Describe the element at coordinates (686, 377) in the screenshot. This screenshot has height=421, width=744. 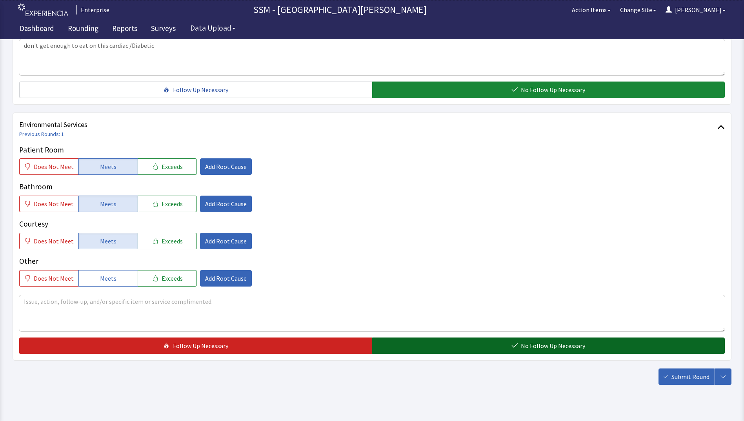
I see `button: Submit Round` at that location.